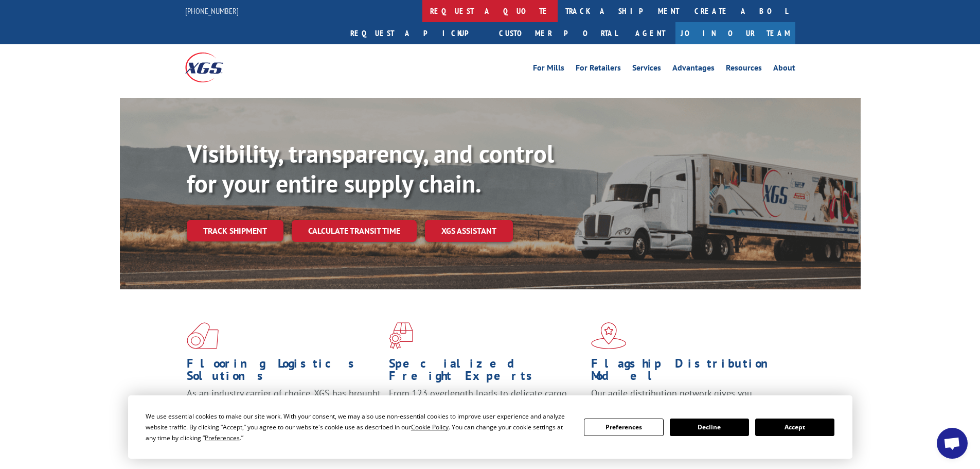 Image resolution: width=980 pixels, height=469 pixels. I want to click on button: Accept, so click(795, 427).